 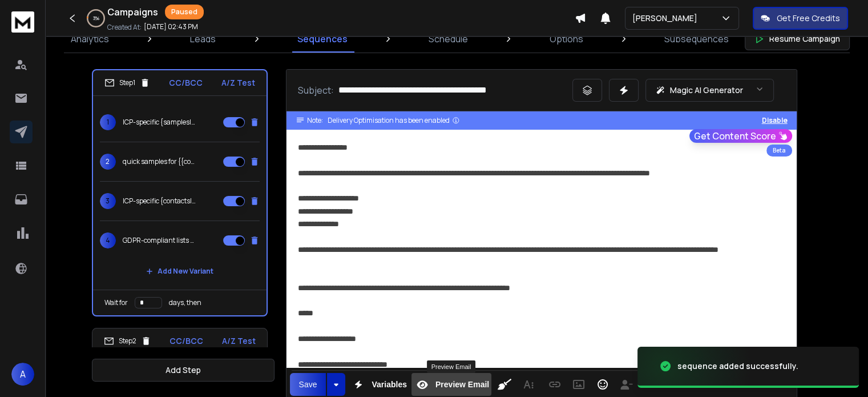 I want to click on p: GDPR-compliant lists for {{companyName}}, so click(x=159, y=240).